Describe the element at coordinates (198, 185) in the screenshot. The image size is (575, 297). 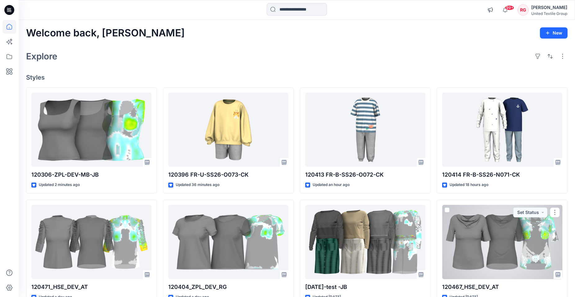
I see `p: Updated 36 minutes ago` at that location.